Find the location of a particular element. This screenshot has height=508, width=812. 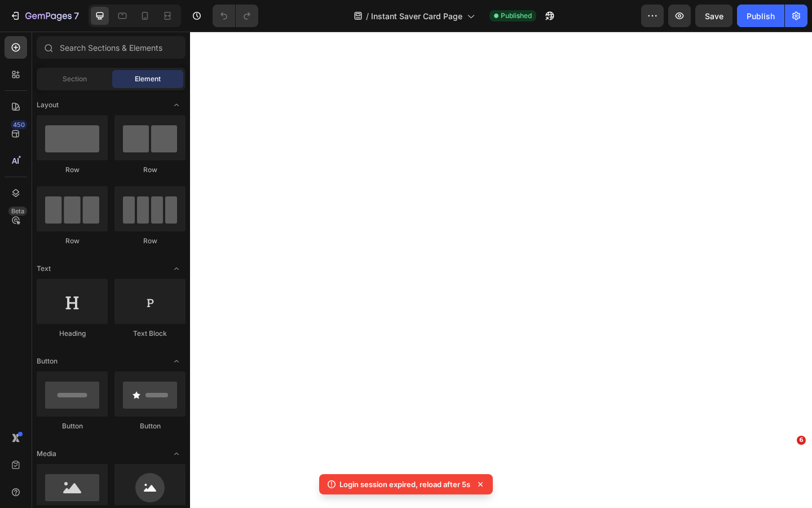

span: 6 is located at coordinates (801, 440).